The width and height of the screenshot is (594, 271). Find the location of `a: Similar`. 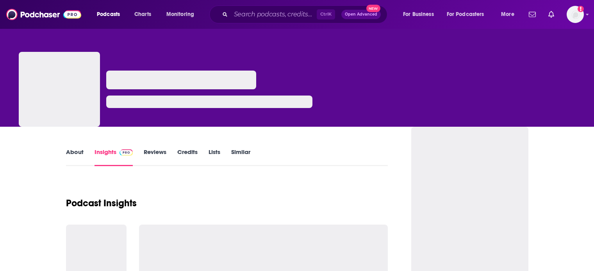

a: Similar is located at coordinates (241, 157).